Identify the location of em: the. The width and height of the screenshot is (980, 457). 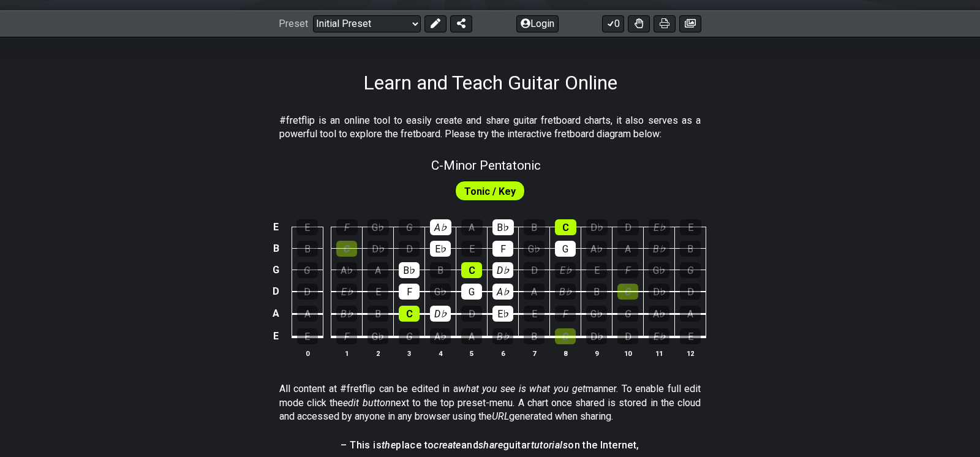
(388, 445).